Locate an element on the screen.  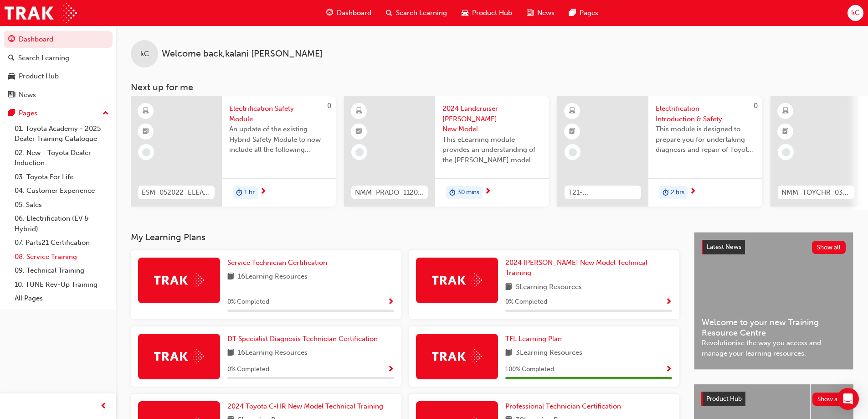
span: 2 hrs is located at coordinates (678, 192).